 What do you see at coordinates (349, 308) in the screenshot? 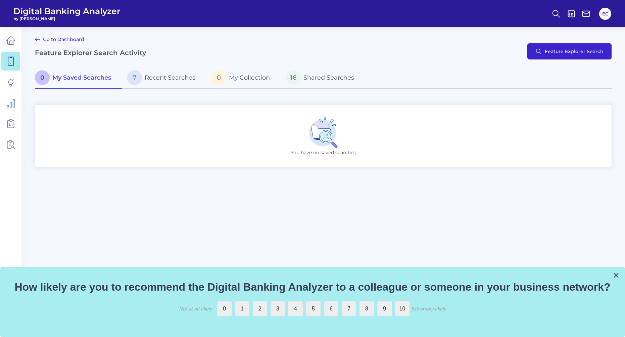
I see `label: 7` at bounding box center [349, 308].